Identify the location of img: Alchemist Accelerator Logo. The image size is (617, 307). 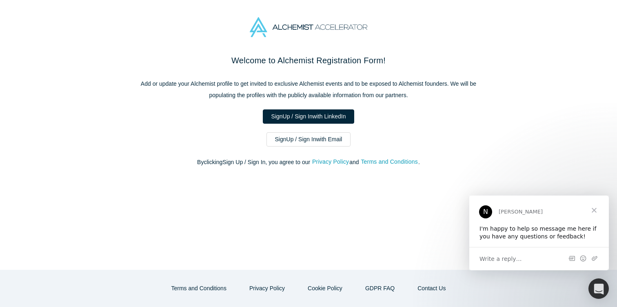
(308, 27).